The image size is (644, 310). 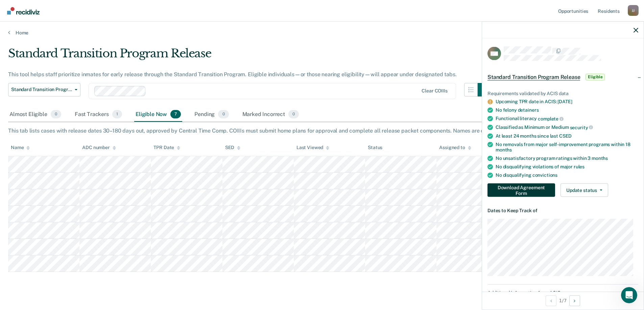 I want to click on span: rules, so click(x=579, y=167).